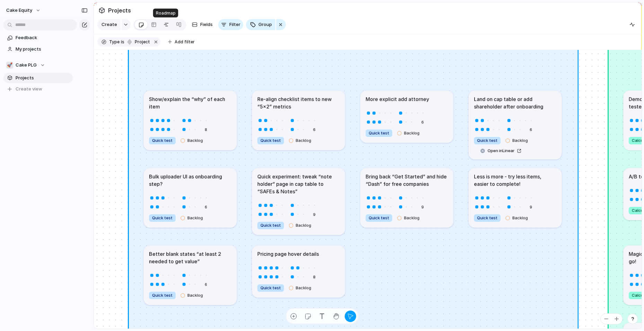  I want to click on a: My projects, so click(38, 49).